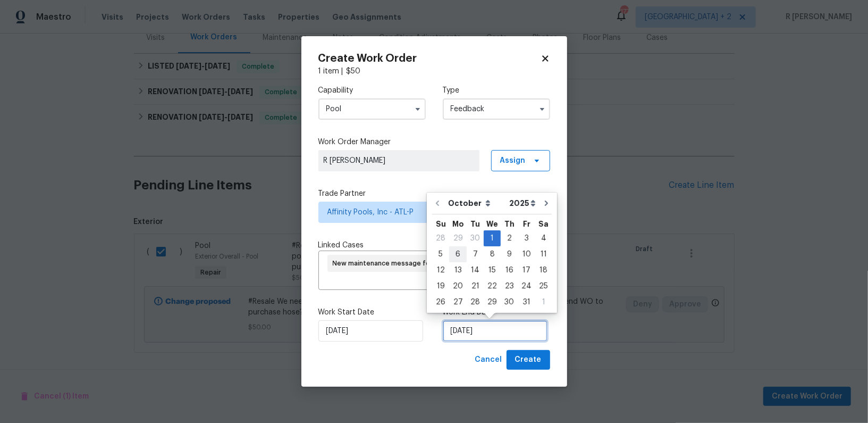 This screenshot has height=423, width=868. Describe the element at coordinates (434, 142) in the screenshot. I see `label: Work Order Manager` at that location.